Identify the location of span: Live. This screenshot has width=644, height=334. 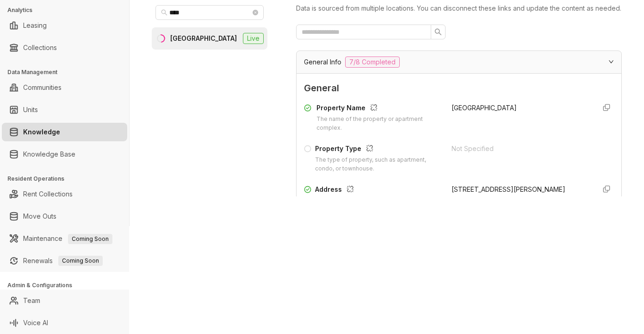
(253, 39).